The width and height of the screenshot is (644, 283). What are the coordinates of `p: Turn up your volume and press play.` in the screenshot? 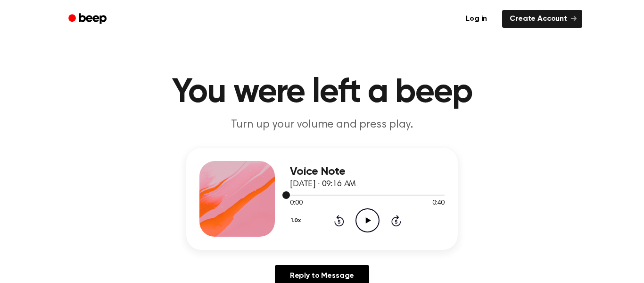 It's located at (322, 125).